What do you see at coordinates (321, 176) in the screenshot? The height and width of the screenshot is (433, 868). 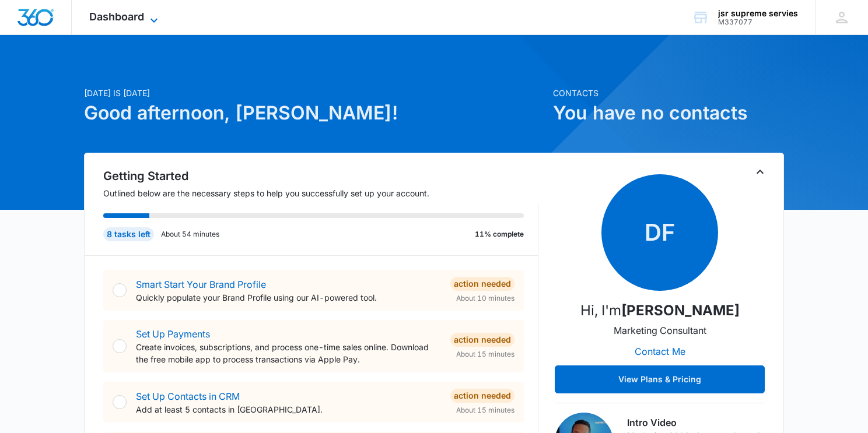 I see `h2: Getting Started` at bounding box center [321, 176].